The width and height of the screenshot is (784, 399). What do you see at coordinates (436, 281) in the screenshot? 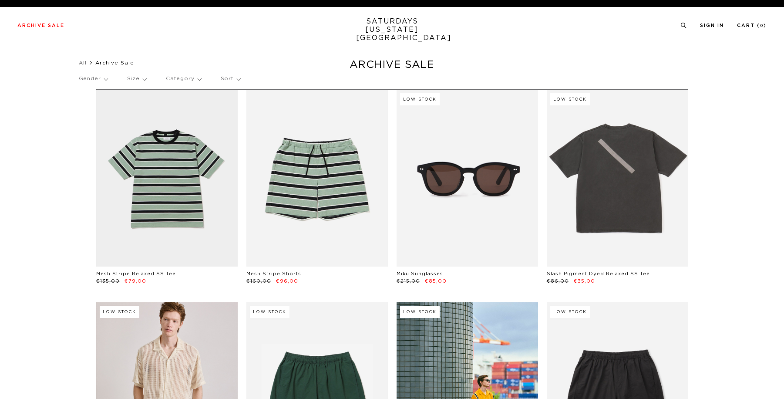
I see `span: €85,00` at bounding box center [436, 281].